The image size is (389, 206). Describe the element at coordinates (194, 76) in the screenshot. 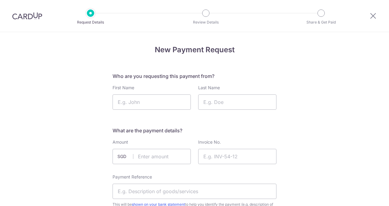

I see `h5: Who are you requesting this payment from?` at that location.